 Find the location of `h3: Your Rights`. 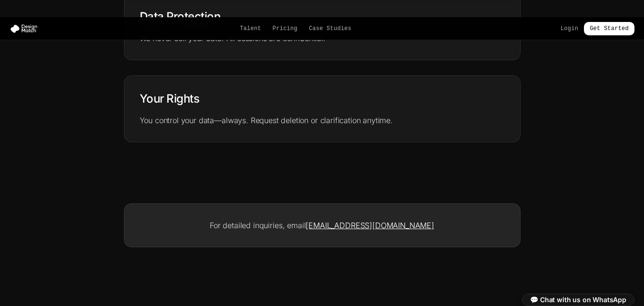

h3: Your Rights is located at coordinates (323, 99).